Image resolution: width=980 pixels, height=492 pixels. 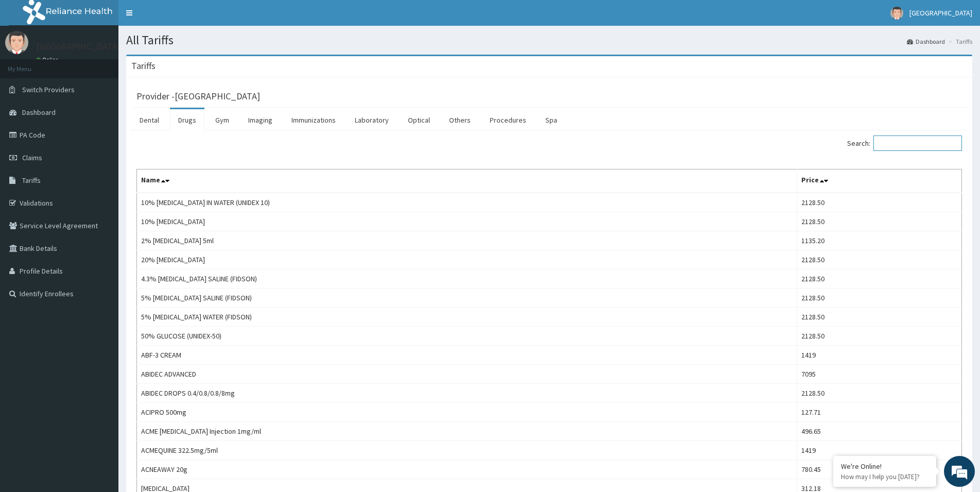 What do you see at coordinates (467, 374) in the screenshot?
I see `td: ABIDEC ADVANCED` at bounding box center [467, 374].